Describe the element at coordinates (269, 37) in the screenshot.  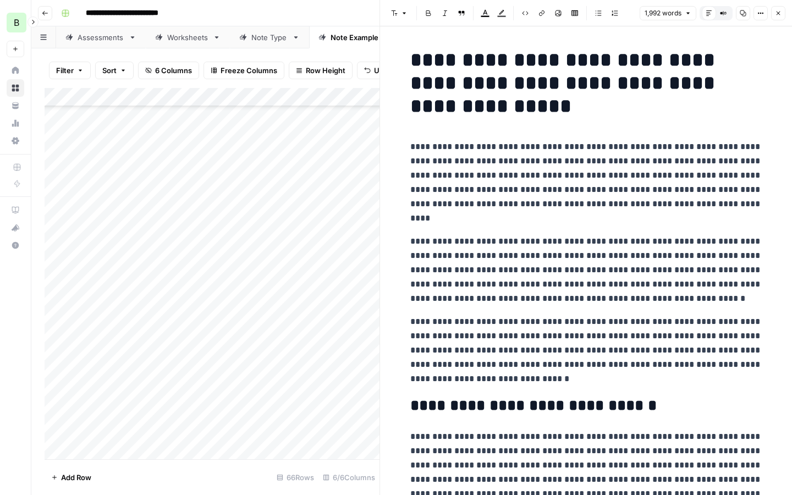
I see `div: Note Type` at that location.